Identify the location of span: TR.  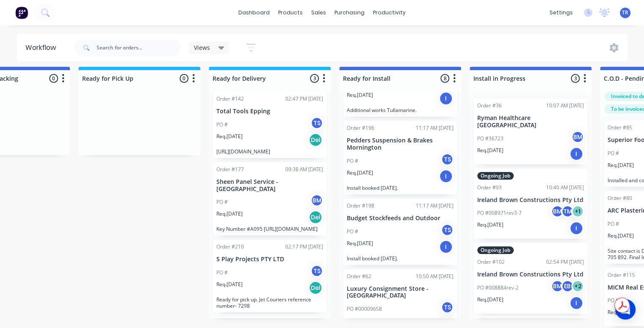
(625, 13).